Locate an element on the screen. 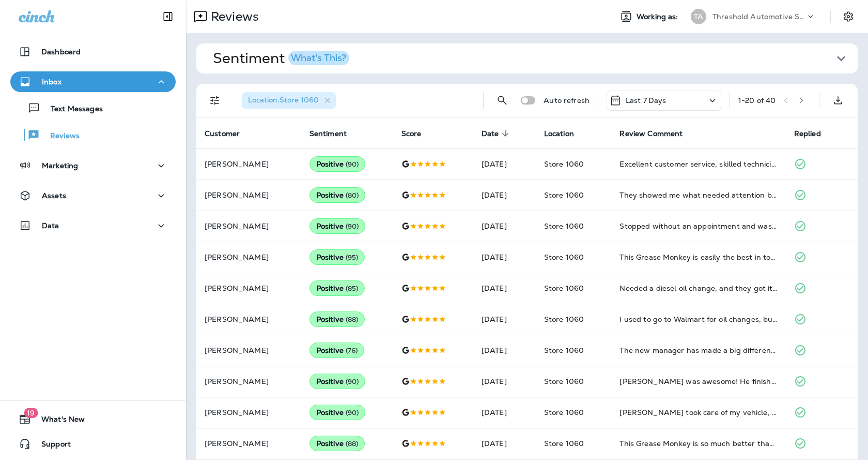  span: Location is located at coordinates (559, 134).